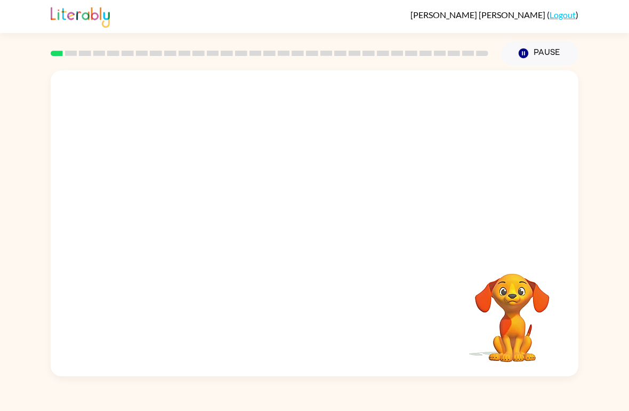  What do you see at coordinates (512, 310) in the screenshot?
I see `video: Your browser must support playing .mp4 files to use Literably. Please try using another browser.` at bounding box center [512, 310].